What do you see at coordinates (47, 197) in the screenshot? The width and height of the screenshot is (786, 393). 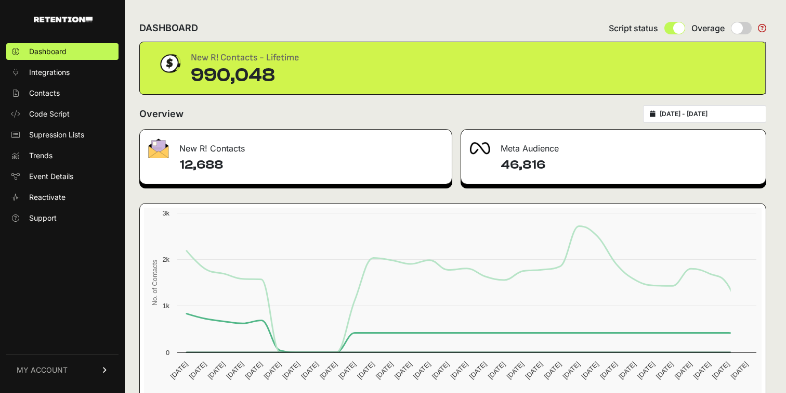 I see `span: Reactivate` at bounding box center [47, 197].